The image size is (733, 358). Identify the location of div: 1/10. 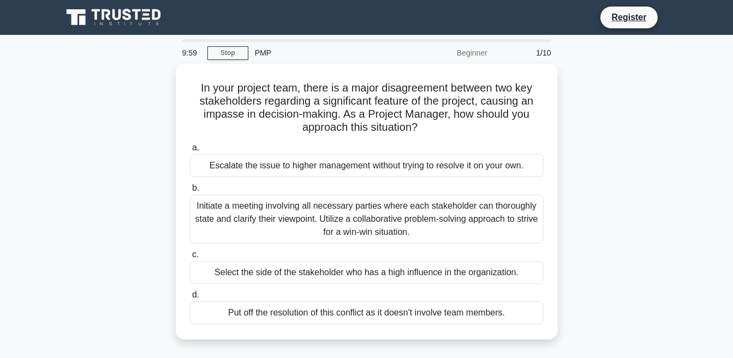
(525, 53).